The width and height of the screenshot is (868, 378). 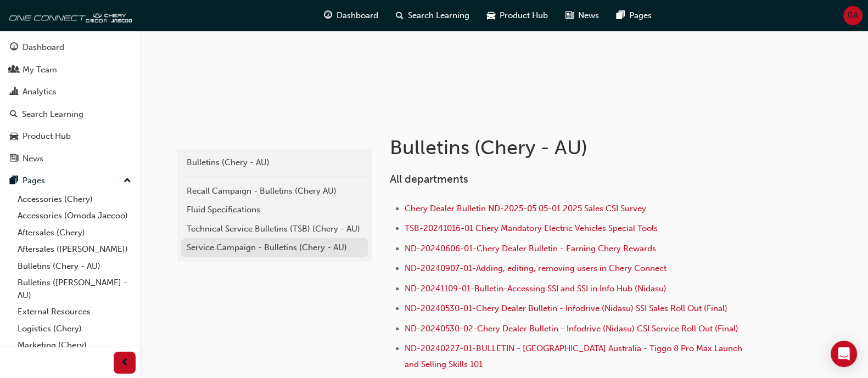 I want to click on a: TSB-20241016-01 Chery Mandatory Electric Vehicles Special Tools, so click(x=531, y=228).